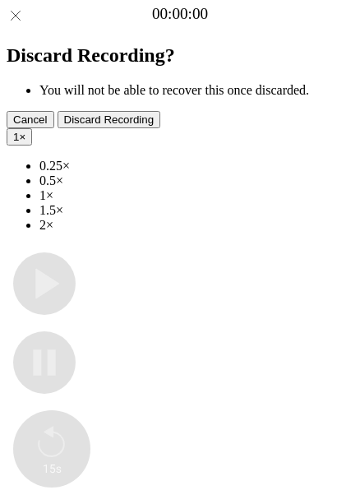 The height and width of the screenshot is (490, 360). I want to click on li: You will not be able to recover this once discarded., so click(196, 90).